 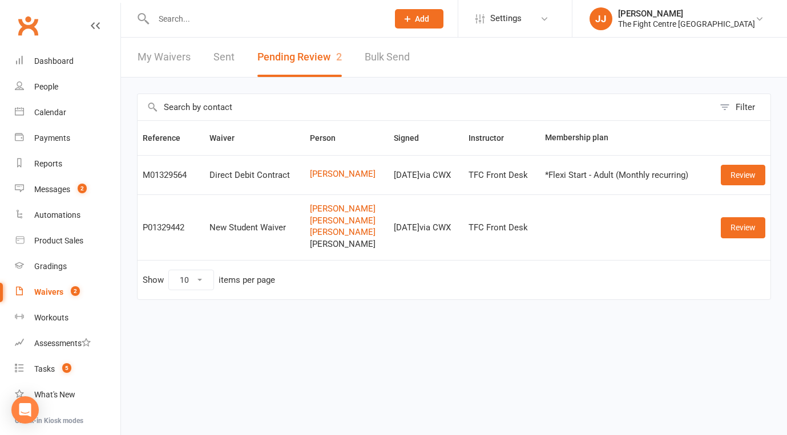 I want to click on a: Waivers 2, so click(x=67, y=292).